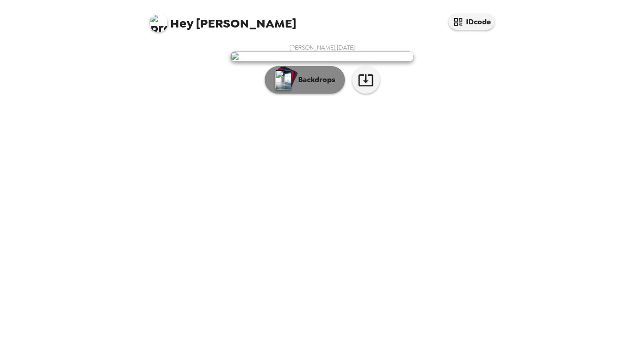 Image resolution: width=644 pixels, height=341 pixels. I want to click on img: user, so click(322, 57).